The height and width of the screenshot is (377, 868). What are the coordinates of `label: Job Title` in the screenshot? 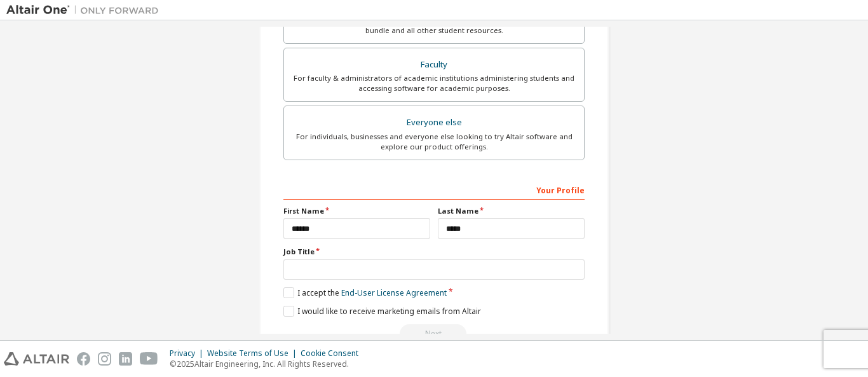 It's located at (434, 252).